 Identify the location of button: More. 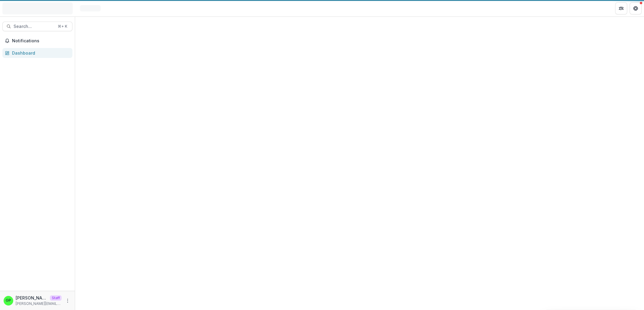
(67, 301).